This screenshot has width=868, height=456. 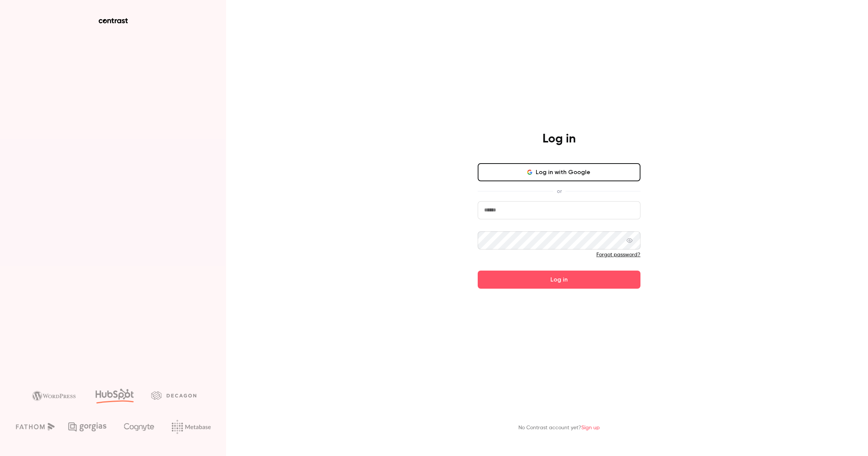 I want to click on a: Forgot password?, so click(x=618, y=255).